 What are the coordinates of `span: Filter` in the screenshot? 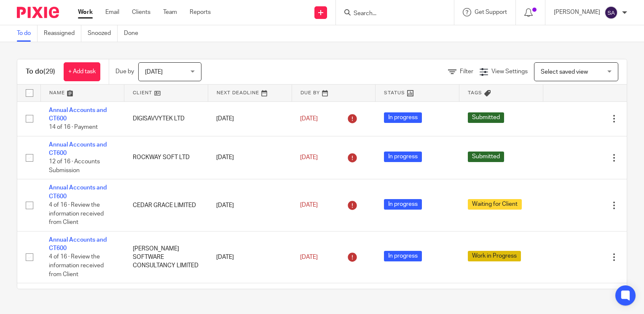 It's located at (467, 72).